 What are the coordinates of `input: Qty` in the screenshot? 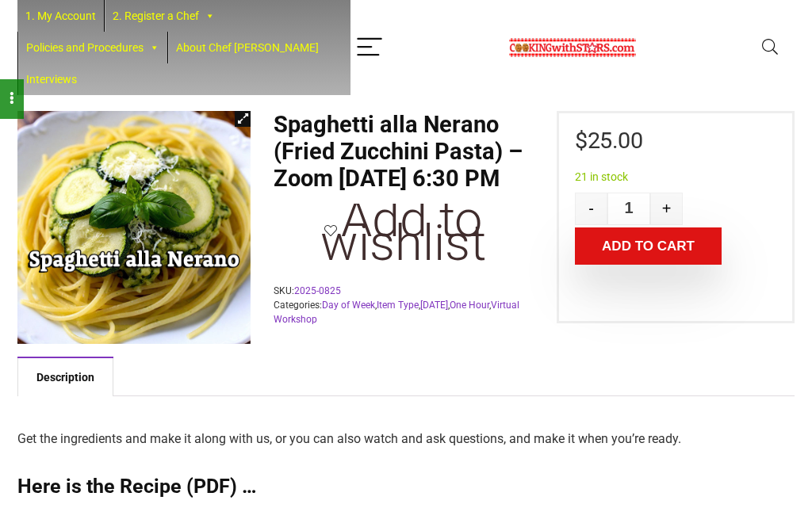 It's located at (629, 208).